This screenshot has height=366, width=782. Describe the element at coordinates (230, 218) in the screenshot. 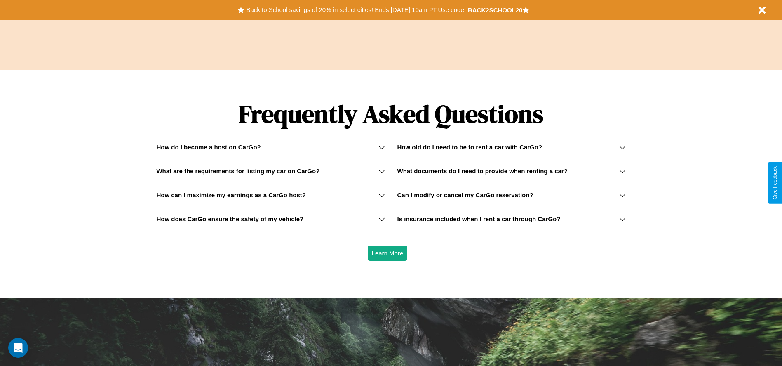

I see `h3: How does CarGo ensure the safety of my vehicle?` at that location.